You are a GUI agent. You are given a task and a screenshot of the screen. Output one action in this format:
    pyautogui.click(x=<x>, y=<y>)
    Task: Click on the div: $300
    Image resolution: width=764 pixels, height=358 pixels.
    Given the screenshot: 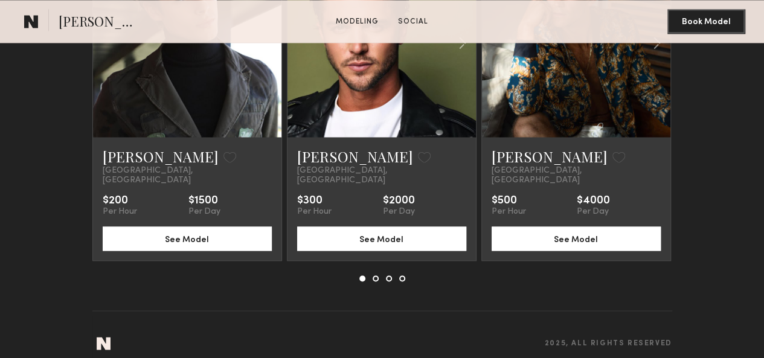 What is the action you would take?
    pyautogui.click(x=314, y=201)
    